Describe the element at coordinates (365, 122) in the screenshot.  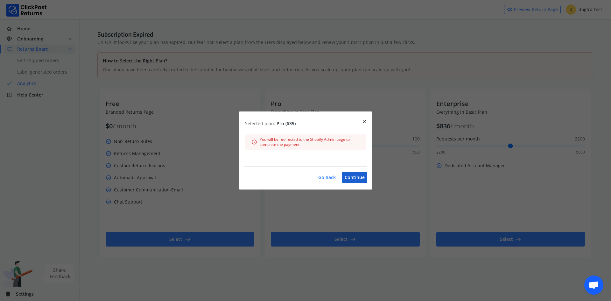
I see `button: close` at that location.